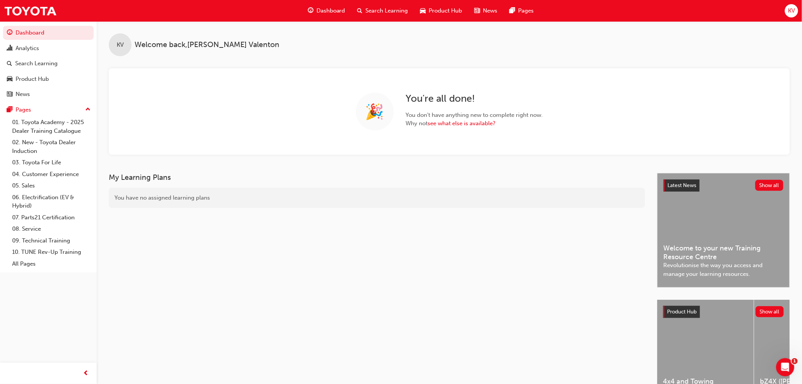 Image resolution: width=802 pixels, height=384 pixels. I want to click on div: Analytics, so click(27, 48).